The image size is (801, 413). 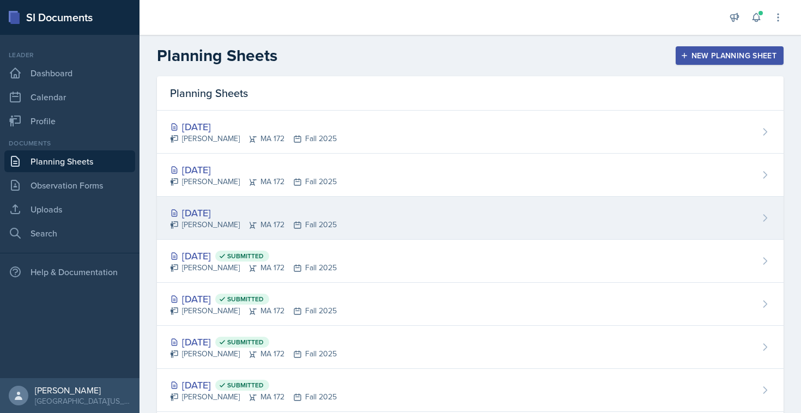 I want to click on div: Planning Sheets, so click(x=470, y=93).